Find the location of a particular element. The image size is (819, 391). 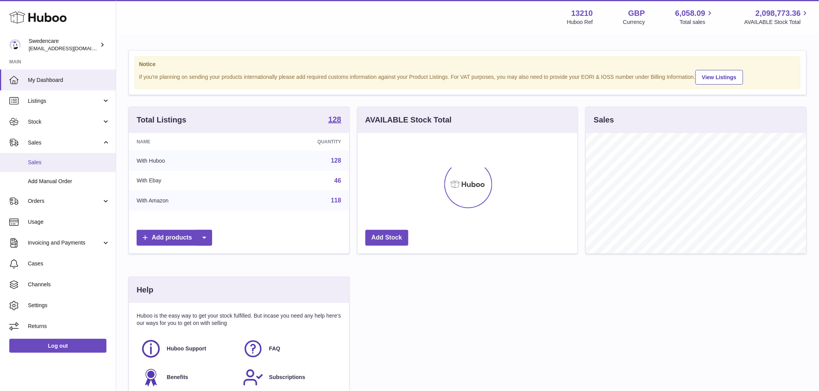

a: FAQ is located at coordinates (290, 349).